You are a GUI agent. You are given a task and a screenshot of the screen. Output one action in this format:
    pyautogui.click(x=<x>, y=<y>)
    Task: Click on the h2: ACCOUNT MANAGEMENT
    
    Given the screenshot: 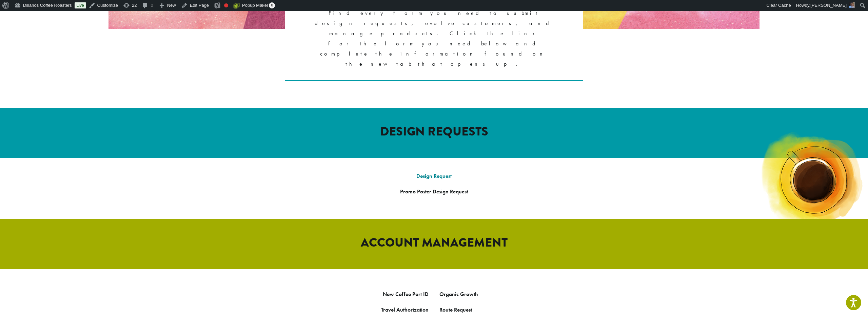 What is the action you would take?
    pyautogui.click(x=434, y=243)
    